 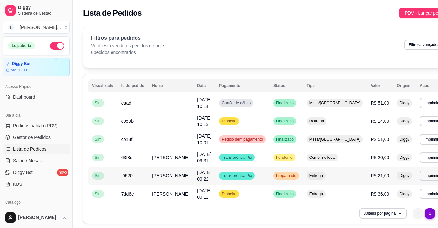 I want to click on a: DiggySistema de Gestão, so click(x=36, y=10).